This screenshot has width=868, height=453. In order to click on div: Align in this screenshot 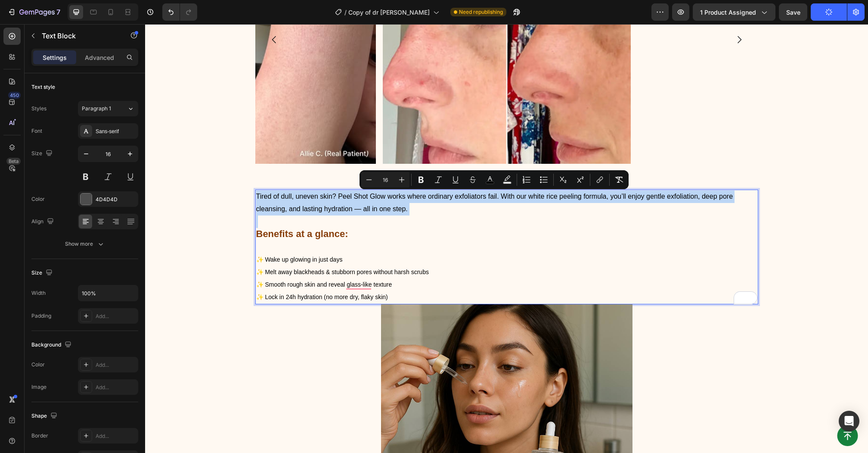, I will do `click(43, 222)`.